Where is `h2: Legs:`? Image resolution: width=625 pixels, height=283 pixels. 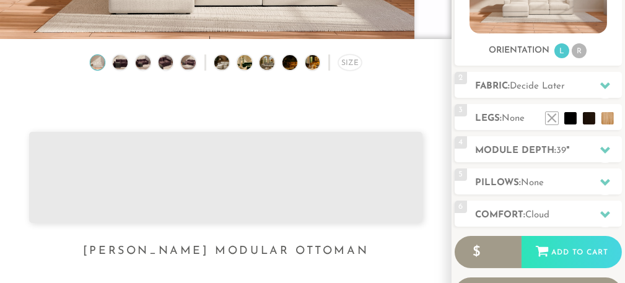
h2: Legs: is located at coordinates (548, 118).